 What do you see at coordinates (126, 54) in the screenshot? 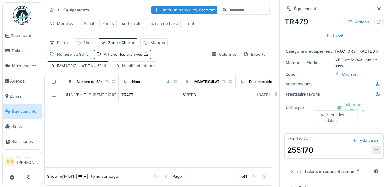
I see `div: Afficher les archivés` at bounding box center [126, 54].